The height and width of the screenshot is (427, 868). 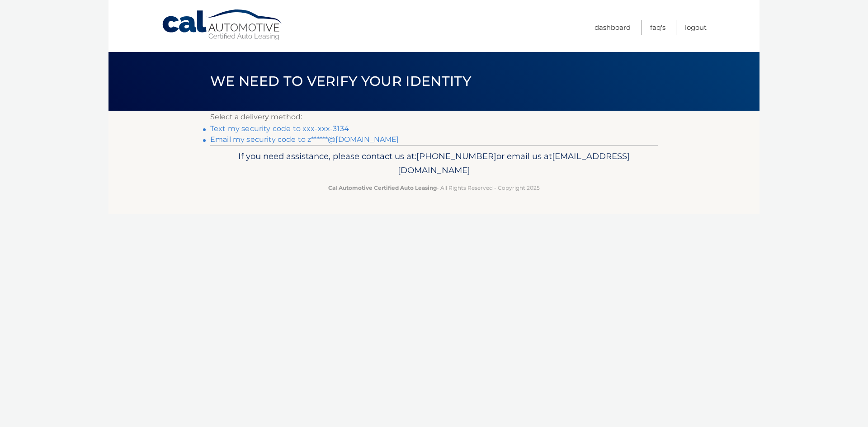 What do you see at coordinates (434, 117) in the screenshot?
I see `p: Select a delivery method:` at bounding box center [434, 117].